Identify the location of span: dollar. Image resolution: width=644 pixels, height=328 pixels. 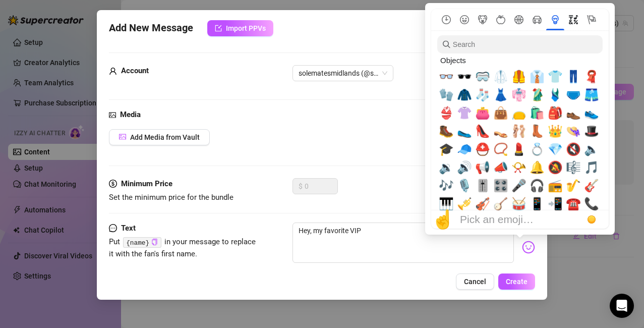
(113, 184).